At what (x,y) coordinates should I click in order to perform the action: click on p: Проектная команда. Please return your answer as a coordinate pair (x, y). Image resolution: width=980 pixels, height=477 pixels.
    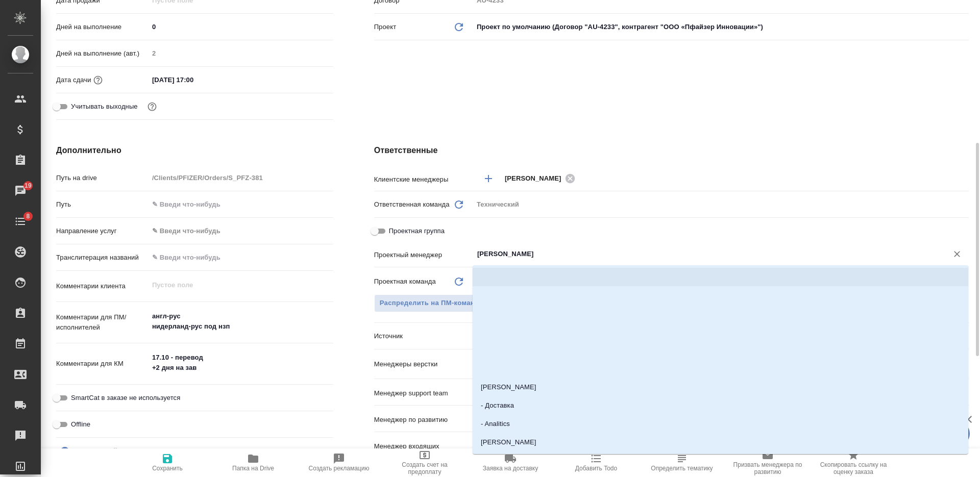
    Looking at the image, I should click on (404, 282).